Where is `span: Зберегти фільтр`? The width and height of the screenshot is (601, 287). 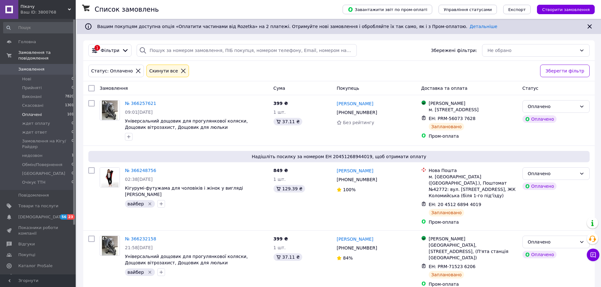 span: Зберегти фільтр is located at coordinates (564, 71).